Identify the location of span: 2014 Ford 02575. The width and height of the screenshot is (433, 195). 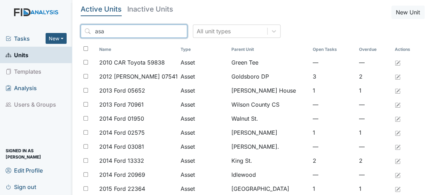
(122, 133).